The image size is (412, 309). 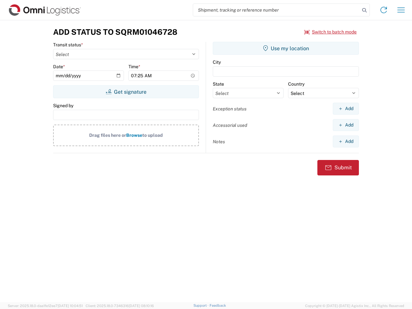 I want to click on span: Browse, so click(x=134, y=135).